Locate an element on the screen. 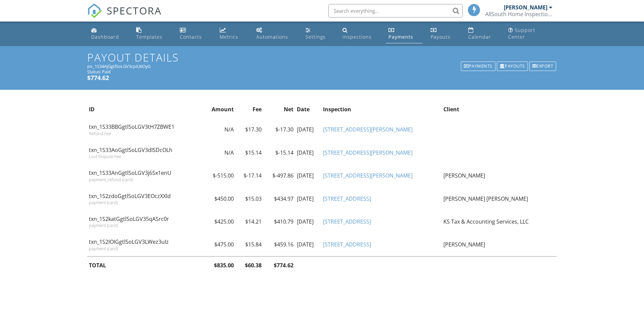 The width and height of the screenshot is (644, 309). td: $15.14 is located at coordinates (250, 152).